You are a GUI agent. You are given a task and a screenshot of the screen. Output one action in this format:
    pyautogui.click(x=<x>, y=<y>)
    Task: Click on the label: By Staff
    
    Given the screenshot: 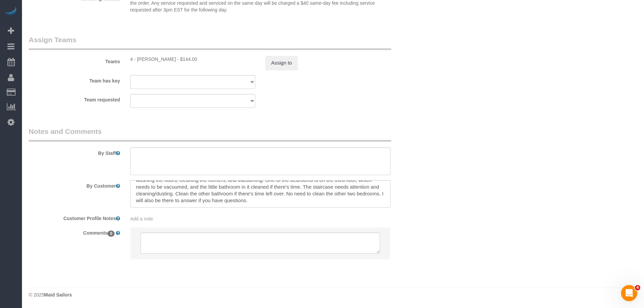 What is the action you would take?
    pyautogui.click(x=74, y=152)
    